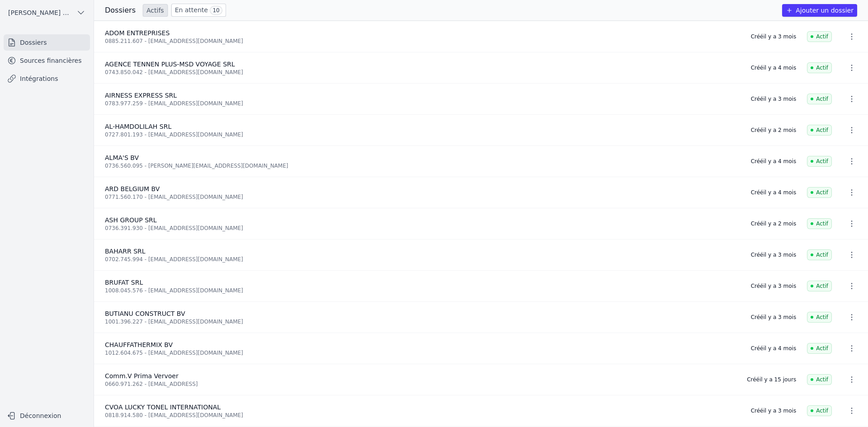 Image resolution: width=868 pixels, height=427 pixels. I want to click on button: Ajouter un dossier, so click(819, 11).